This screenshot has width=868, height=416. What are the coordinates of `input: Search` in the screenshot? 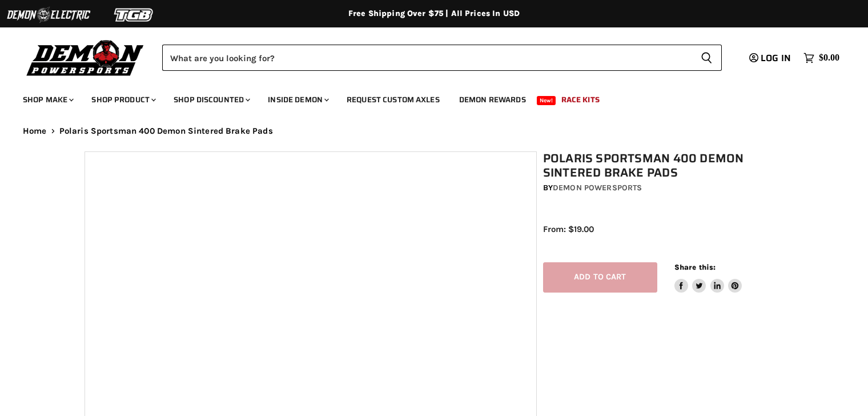 It's located at (427, 58).